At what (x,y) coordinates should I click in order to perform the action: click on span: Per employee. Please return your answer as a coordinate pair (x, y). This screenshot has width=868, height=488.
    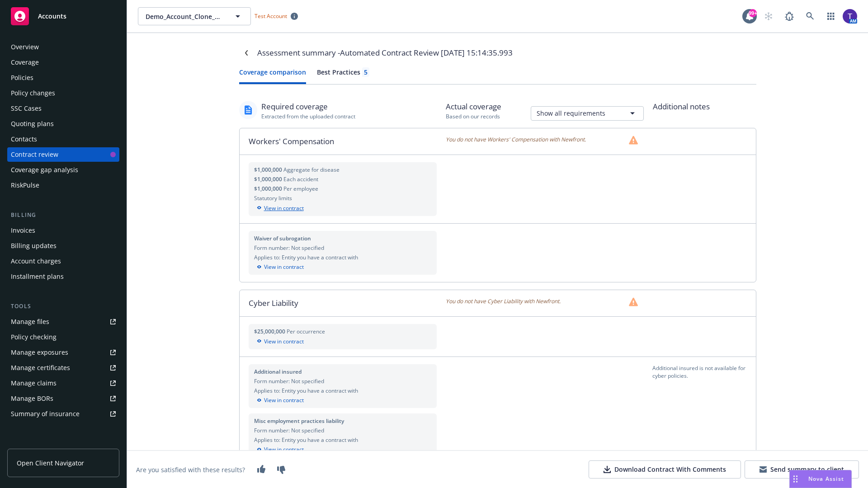
    Looking at the image, I should click on (301, 188).